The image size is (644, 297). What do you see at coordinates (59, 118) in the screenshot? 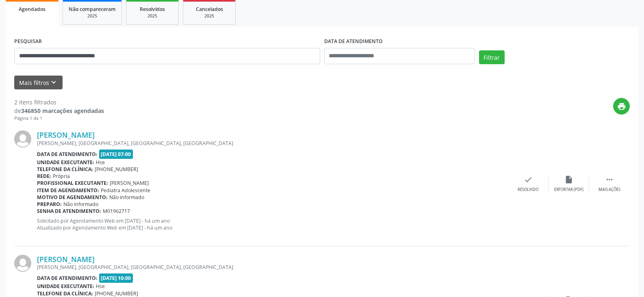
I see `div: Página 1 de 1` at bounding box center [59, 118].